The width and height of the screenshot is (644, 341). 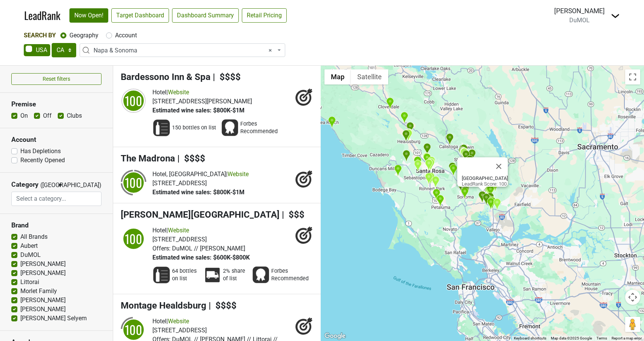 I want to click on span: DuMOL, so click(x=579, y=20).